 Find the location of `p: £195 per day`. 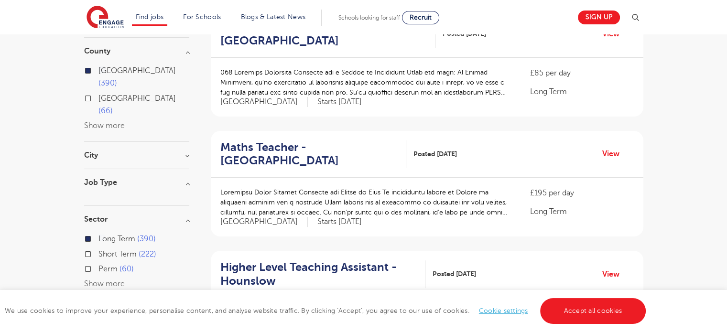

p: £195 per day is located at coordinates (582, 193).